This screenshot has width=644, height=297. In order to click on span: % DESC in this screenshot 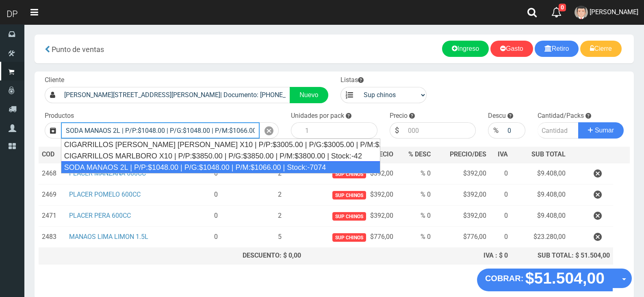, I will do `click(419, 154)`.